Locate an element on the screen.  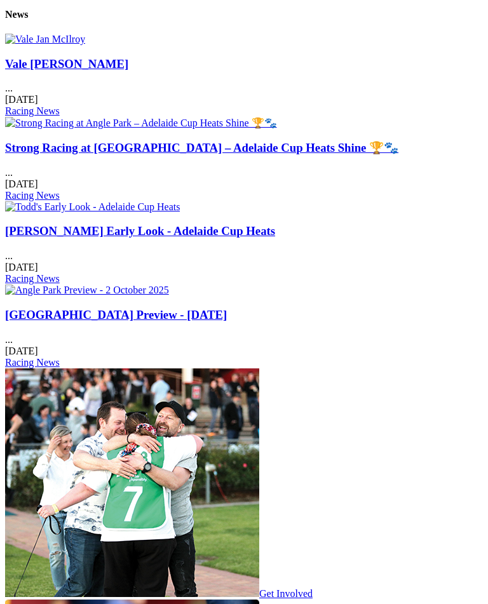
img: Angle Park Preview - 2 October 2025 is located at coordinates (87, 290).